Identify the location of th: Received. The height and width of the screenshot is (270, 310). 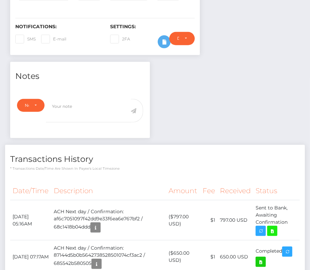
(236, 191).